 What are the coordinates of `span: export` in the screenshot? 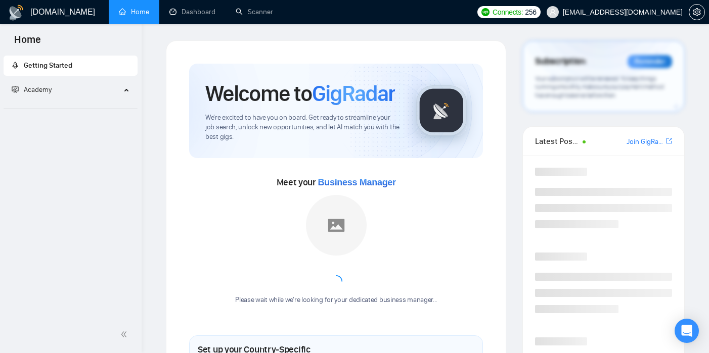 It's located at (669, 141).